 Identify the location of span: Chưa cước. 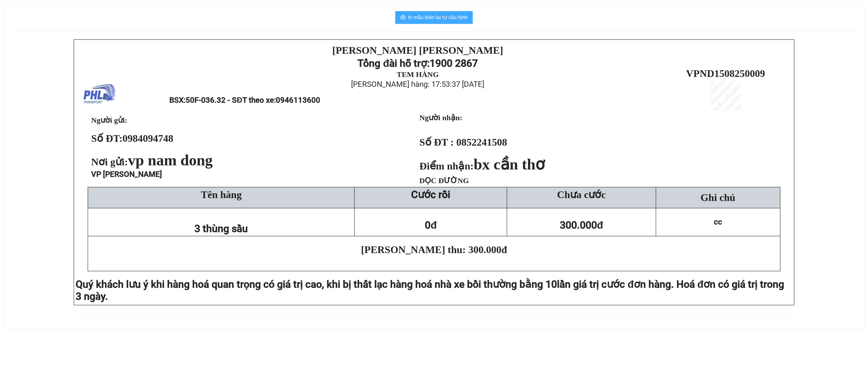
(581, 195).